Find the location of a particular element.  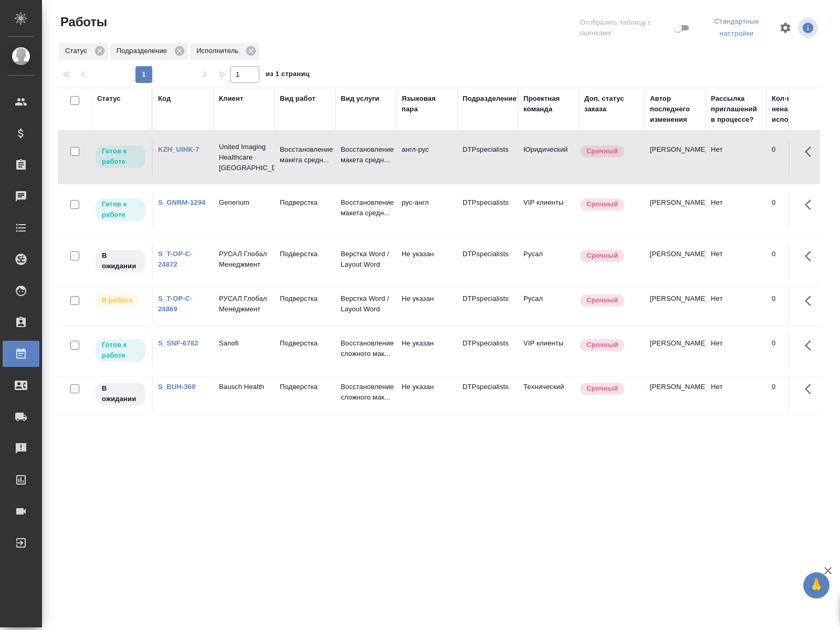

span: из 1 страниц is located at coordinates (288, 75).